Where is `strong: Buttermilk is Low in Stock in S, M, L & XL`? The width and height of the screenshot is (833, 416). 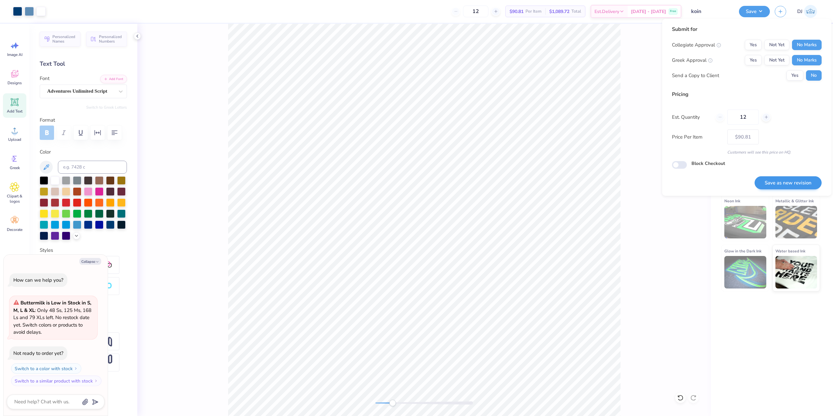 strong: Buttermilk is Low in Stock in S, M, L & XL is located at coordinates (52, 307).